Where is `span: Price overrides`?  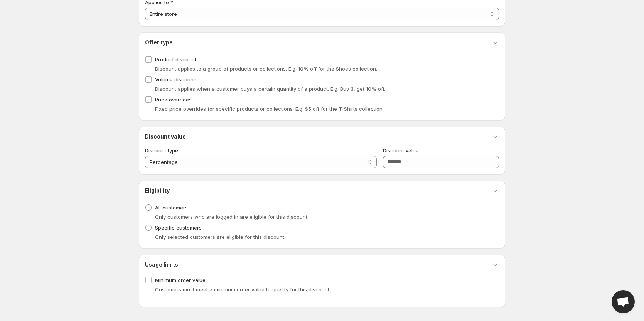 span: Price overrides is located at coordinates (173, 99).